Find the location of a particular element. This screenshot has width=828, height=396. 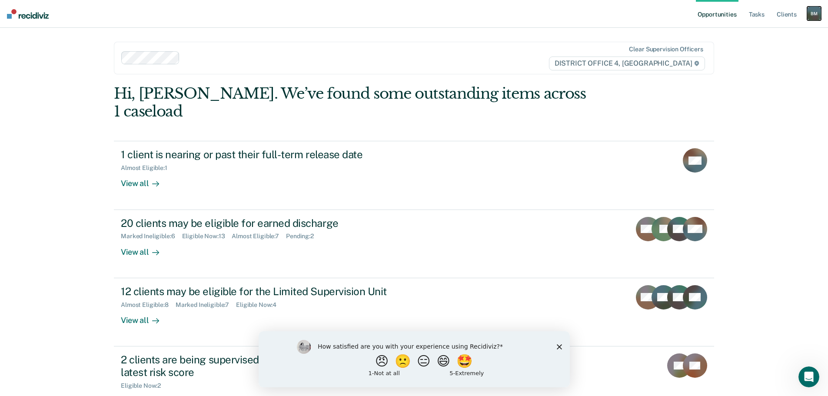

div: 2 clients are being supervised at a level that does not match their latest risk score is located at coordinates (273, 366).